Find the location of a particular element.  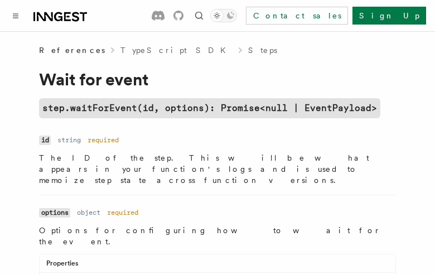

dd: string is located at coordinates (69, 140).